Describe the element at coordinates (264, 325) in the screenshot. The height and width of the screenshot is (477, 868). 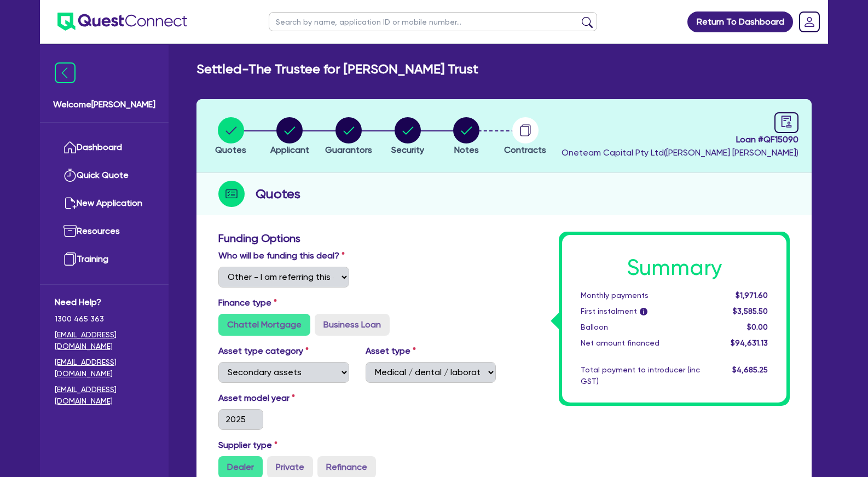
I see `label: Chattel Mortgage` at that location.